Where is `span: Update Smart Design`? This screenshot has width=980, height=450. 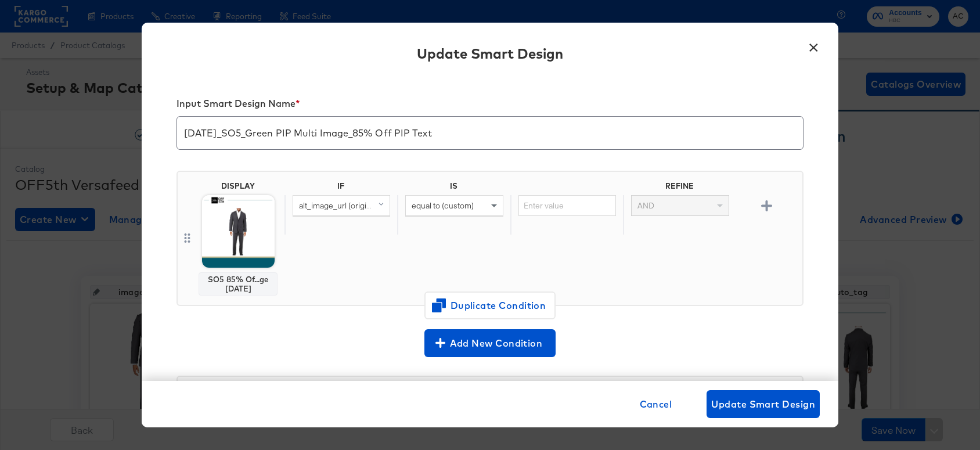
span: Update Smart Design is located at coordinates (763, 404).